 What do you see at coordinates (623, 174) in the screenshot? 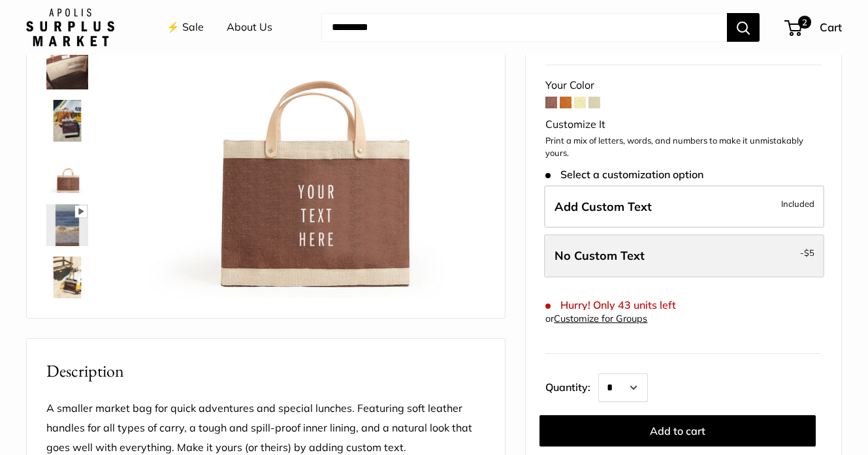
I see `span: Select a customization option` at bounding box center [623, 174].